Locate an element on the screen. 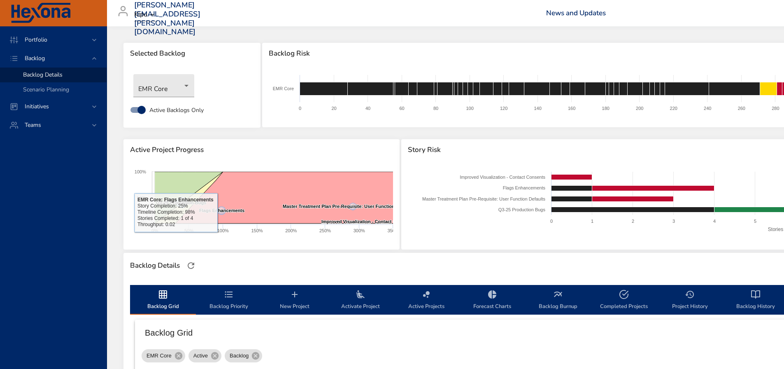 This screenshot has height=369, width=784. text: 1 is located at coordinates (593, 221).